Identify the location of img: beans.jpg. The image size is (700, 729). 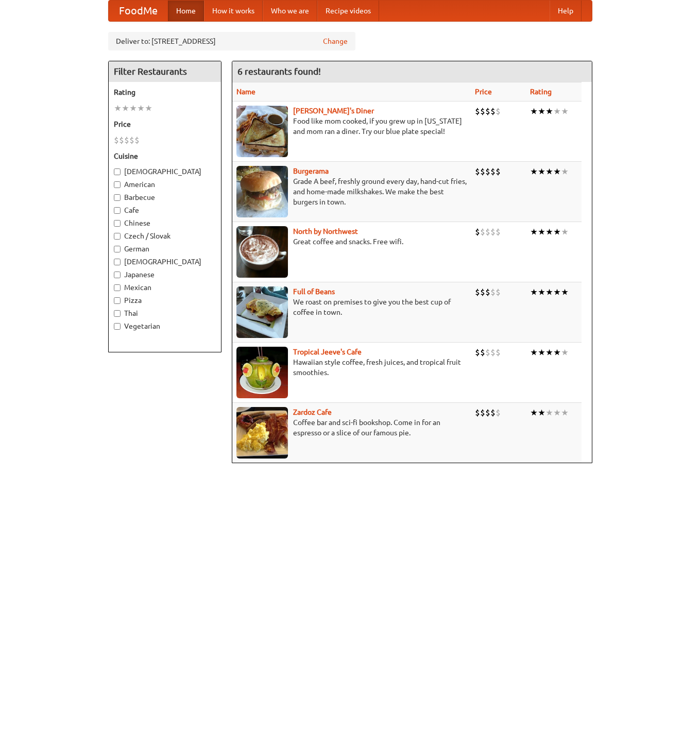
(262, 312).